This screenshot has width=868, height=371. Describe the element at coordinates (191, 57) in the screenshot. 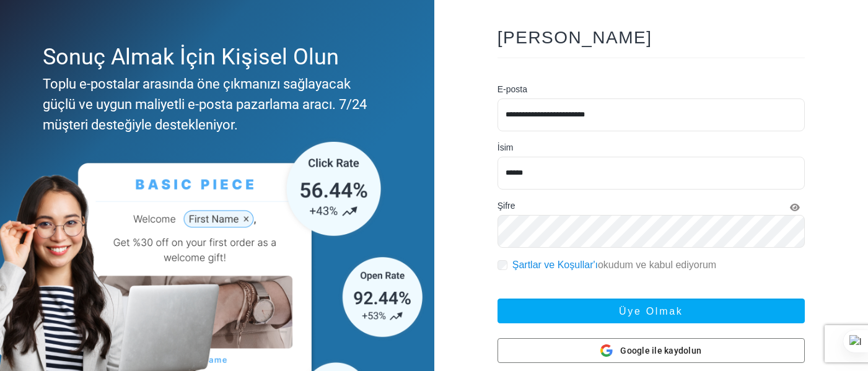

I see `font: Sonuç Almak İçin Kişisel Olun` at that location.